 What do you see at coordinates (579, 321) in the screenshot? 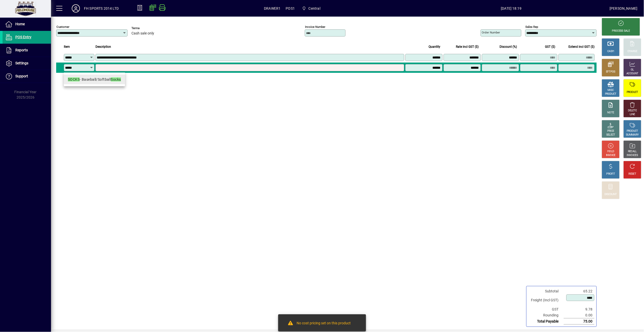
I see `td: 75.00` at bounding box center [579, 321].